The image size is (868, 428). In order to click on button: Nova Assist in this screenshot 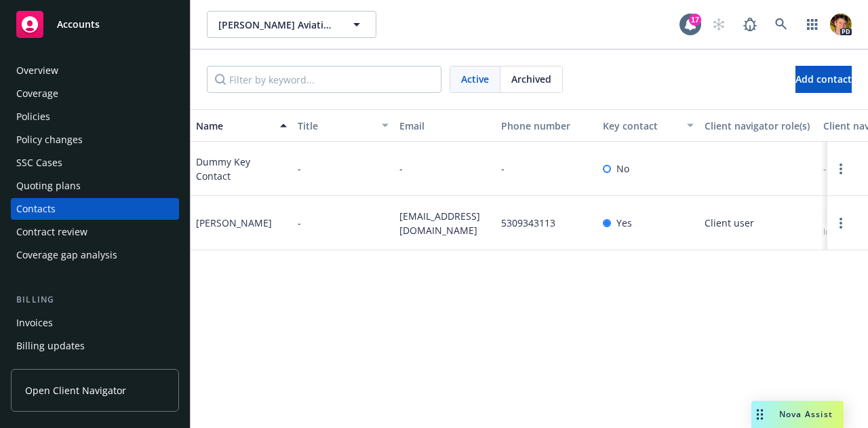, I will do `click(797, 414)`.